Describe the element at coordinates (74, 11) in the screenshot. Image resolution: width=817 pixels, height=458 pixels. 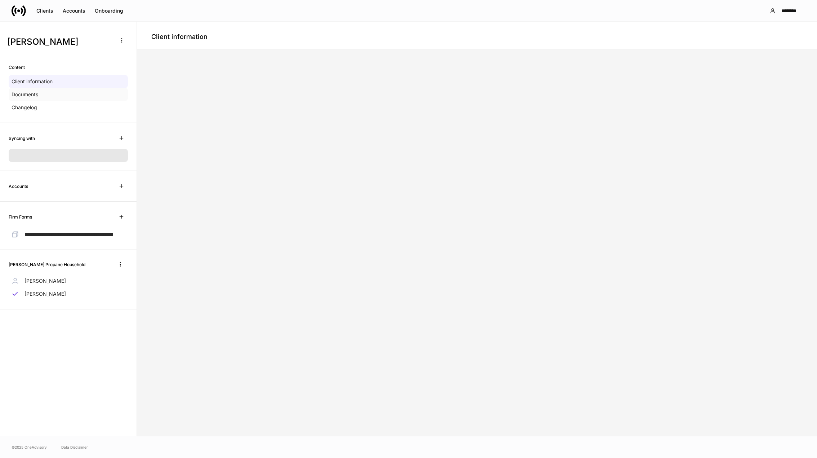
I see `button: Accounts` at that location.